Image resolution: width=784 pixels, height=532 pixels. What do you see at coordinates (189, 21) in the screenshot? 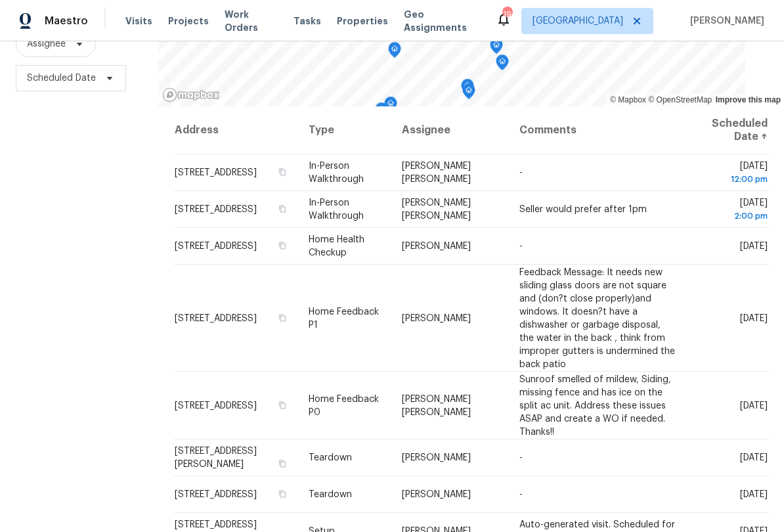
I see `span: Projects` at bounding box center [189, 21].